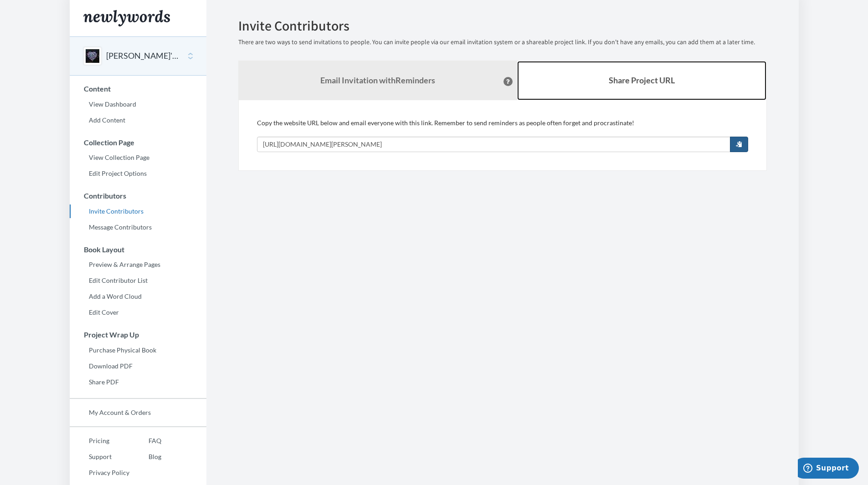 The height and width of the screenshot is (485, 868). I want to click on a: Message Contributors, so click(138, 228).